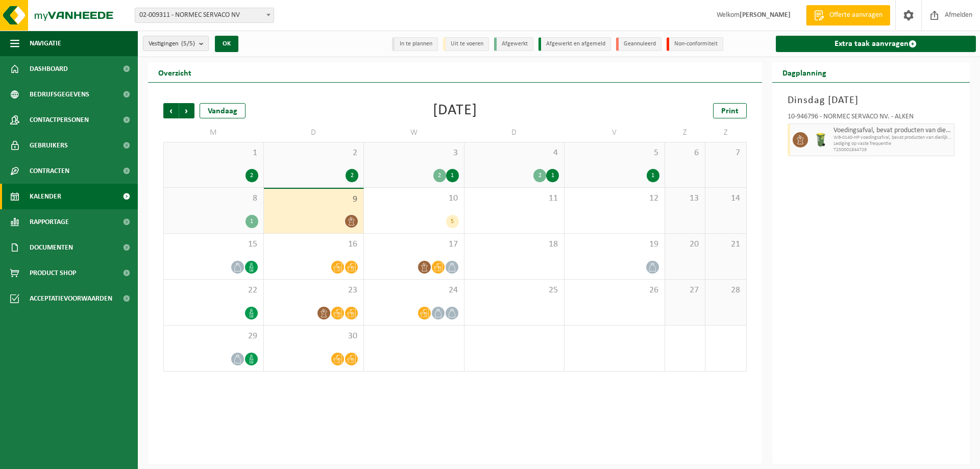  I want to click on span: Lediging op vaste frequentie, so click(893, 144).